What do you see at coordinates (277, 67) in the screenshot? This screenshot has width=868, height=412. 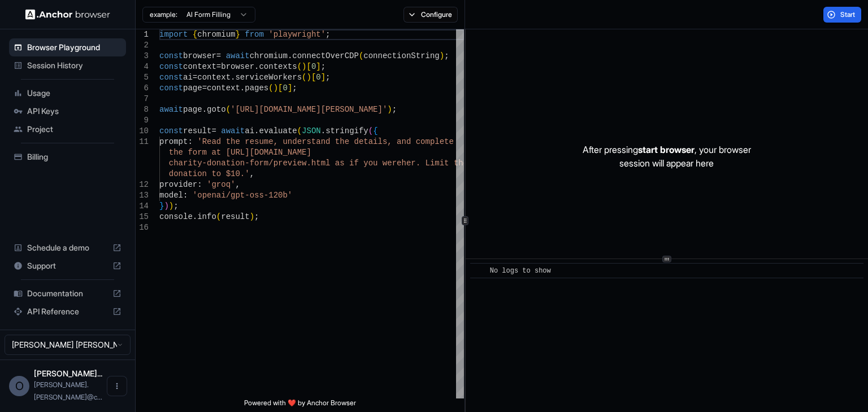 I see `span: contexts` at bounding box center [277, 67].